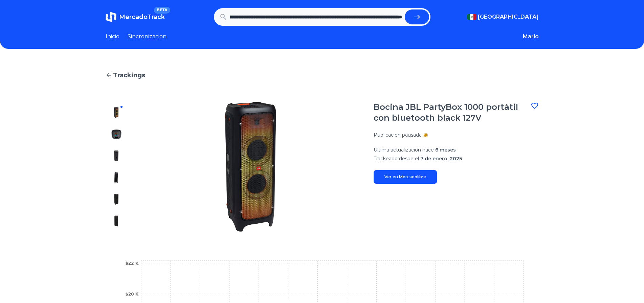  I want to click on span: Ultima actualizacion hace, so click(404, 150).